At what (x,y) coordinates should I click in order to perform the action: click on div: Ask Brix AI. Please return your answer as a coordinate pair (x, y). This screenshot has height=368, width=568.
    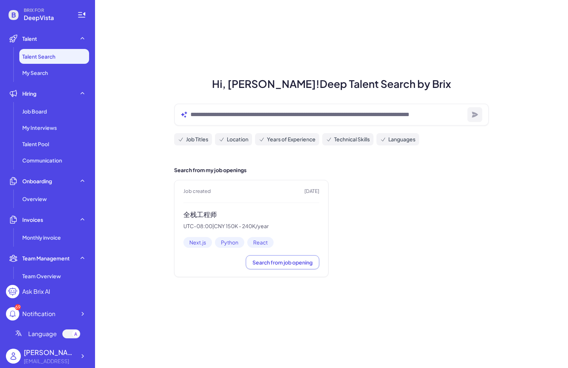
    Looking at the image, I should click on (36, 292).